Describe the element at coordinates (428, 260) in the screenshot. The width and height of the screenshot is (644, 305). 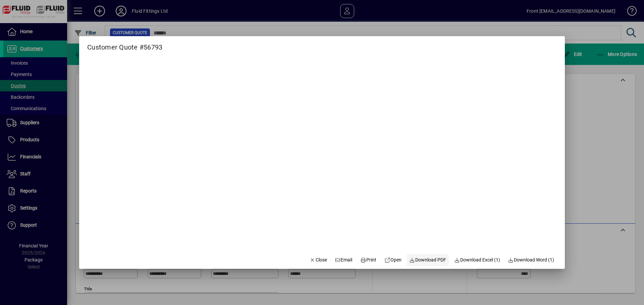
I see `a: Download PDF` at that location.